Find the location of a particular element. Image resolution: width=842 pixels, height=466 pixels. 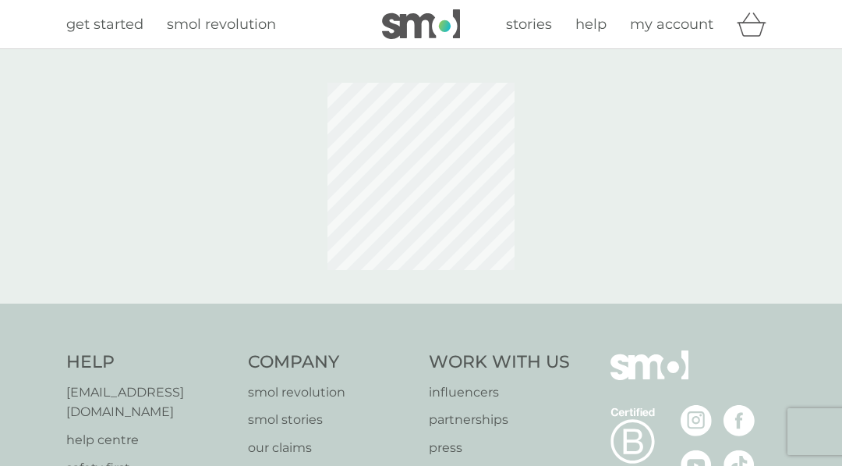

a: our claims is located at coordinates (331, 448).